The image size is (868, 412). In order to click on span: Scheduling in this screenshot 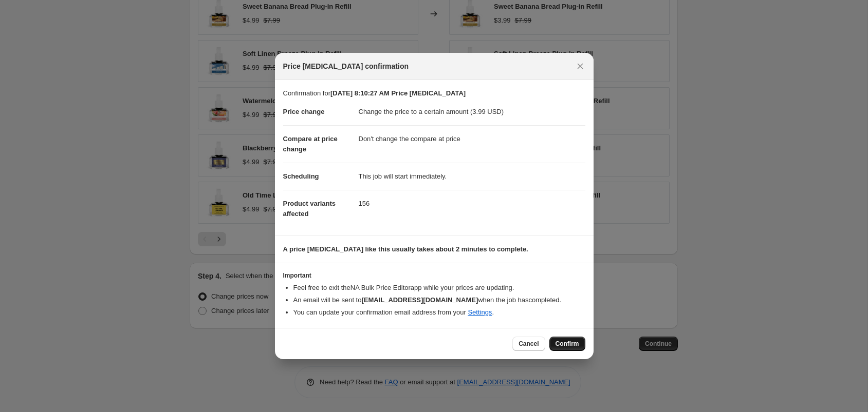, I will do `click(301, 176)`.